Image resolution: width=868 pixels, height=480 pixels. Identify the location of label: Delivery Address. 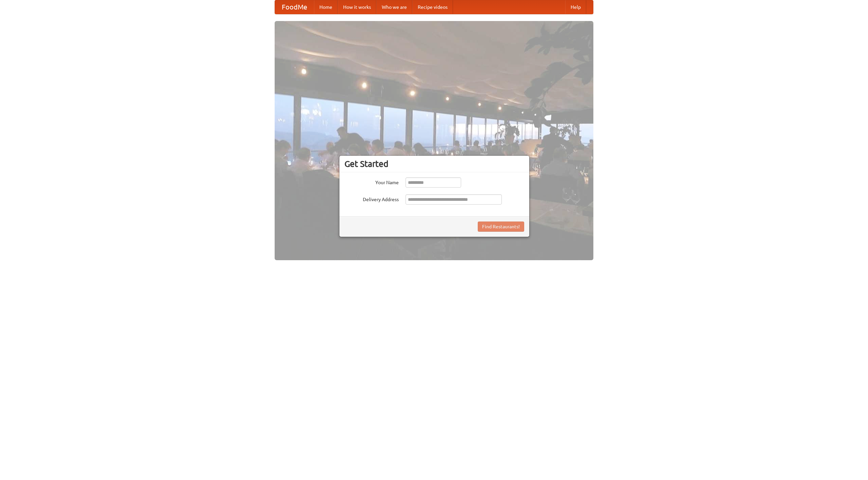
(372, 198).